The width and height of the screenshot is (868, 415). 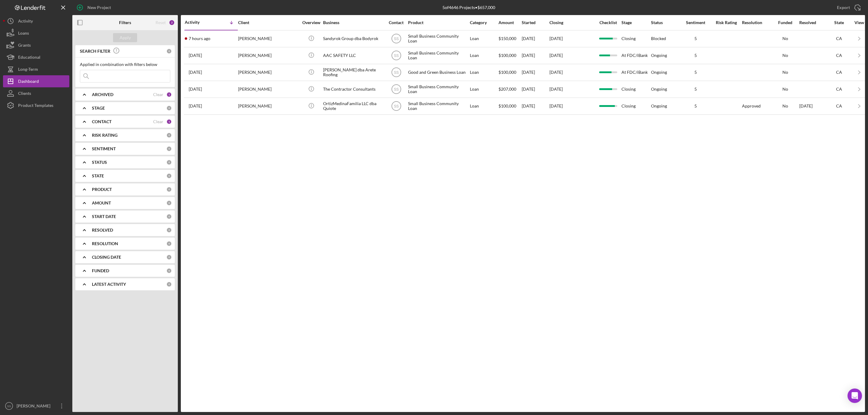 I want to click on div: 5, so click(x=696, y=72).